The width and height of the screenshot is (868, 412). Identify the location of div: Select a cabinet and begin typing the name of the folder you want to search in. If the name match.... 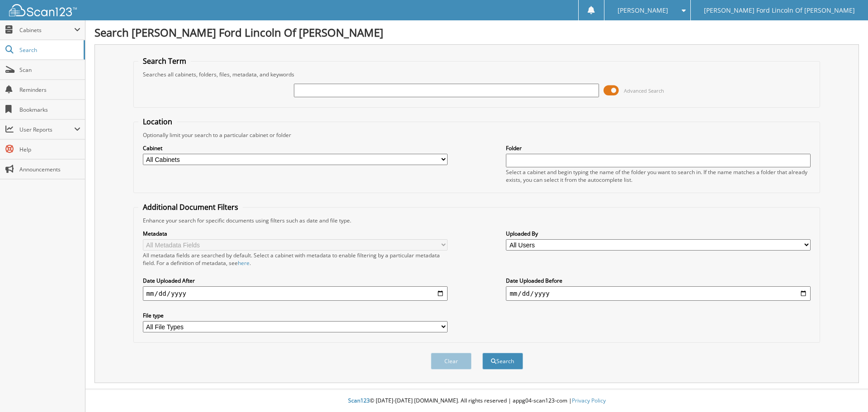
(658, 176).